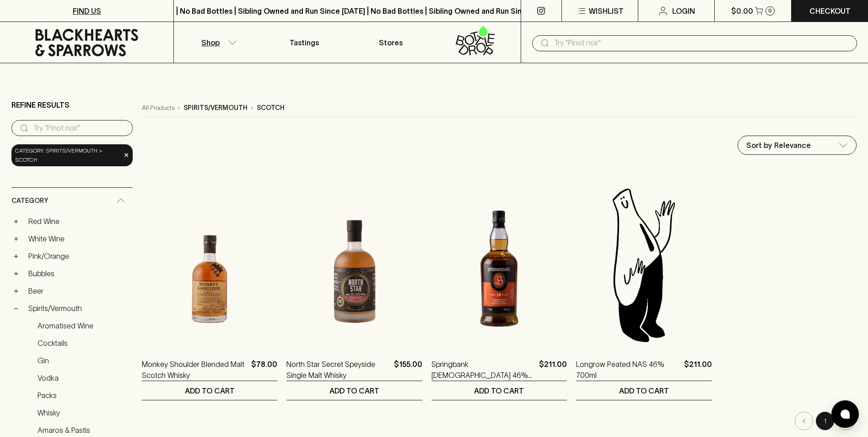 Image resolution: width=868 pixels, height=437 pixels. I want to click on p: Refine Results, so click(41, 105).